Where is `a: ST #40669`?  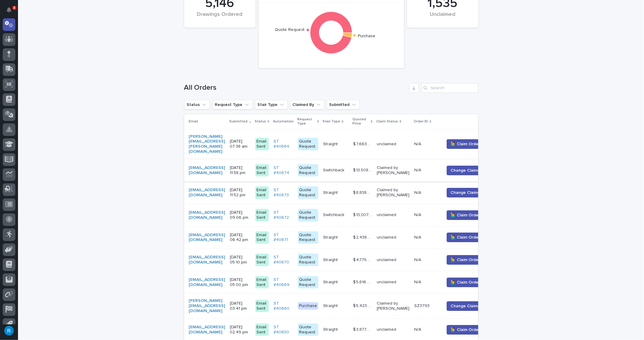
a: ST #40669 is located at coordinates (283, 283).